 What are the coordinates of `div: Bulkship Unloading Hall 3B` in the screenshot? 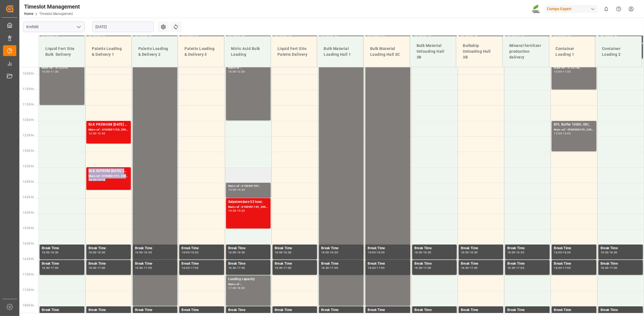 It's located at (479, 51).